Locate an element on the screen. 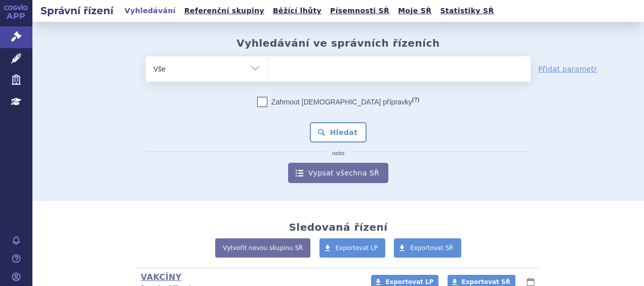  a: Vypsat všechna SŘ is located at coordinates (338, 173).